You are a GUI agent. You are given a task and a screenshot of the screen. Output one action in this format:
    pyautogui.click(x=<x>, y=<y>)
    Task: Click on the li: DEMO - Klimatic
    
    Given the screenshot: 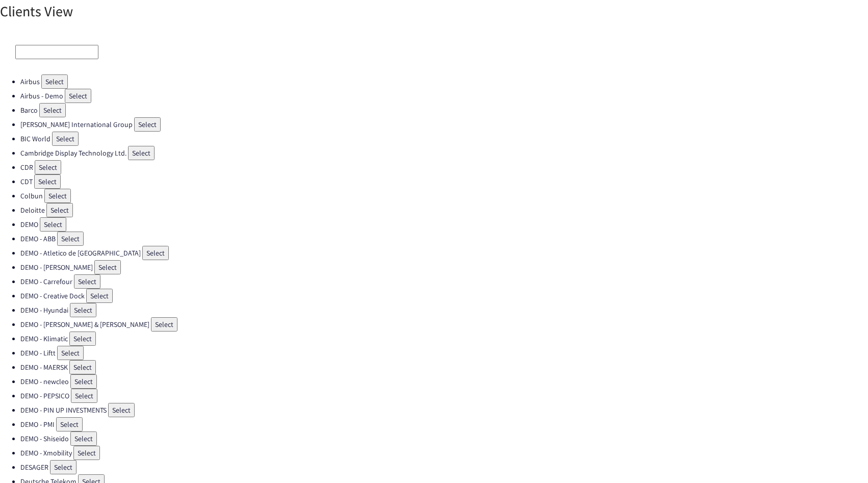 What is the action you would take?
    pyautogui.click(x=444, y=339)
    